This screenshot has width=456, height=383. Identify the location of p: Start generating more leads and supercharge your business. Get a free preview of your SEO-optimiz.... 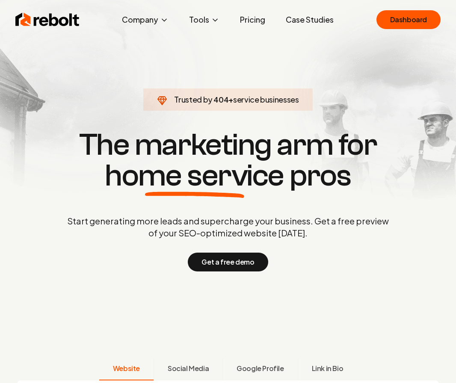
(228, 227).